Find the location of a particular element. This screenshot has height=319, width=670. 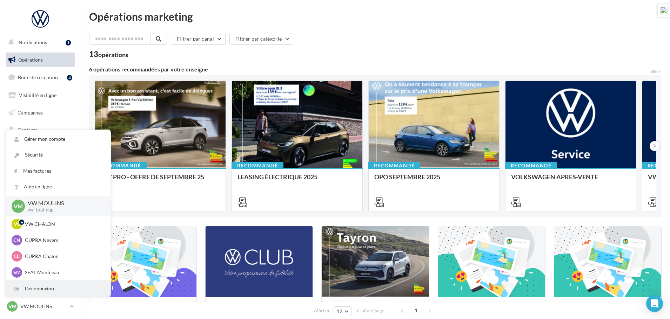

button: Filtrer par catégorie is located at coordinates (261, 39).